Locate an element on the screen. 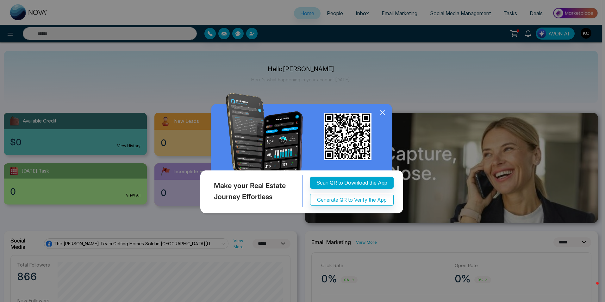 Image resolution: width=605 pixels, height=302 pixels. img: qr_for_download_app.png is located at coordinates (348, 136).